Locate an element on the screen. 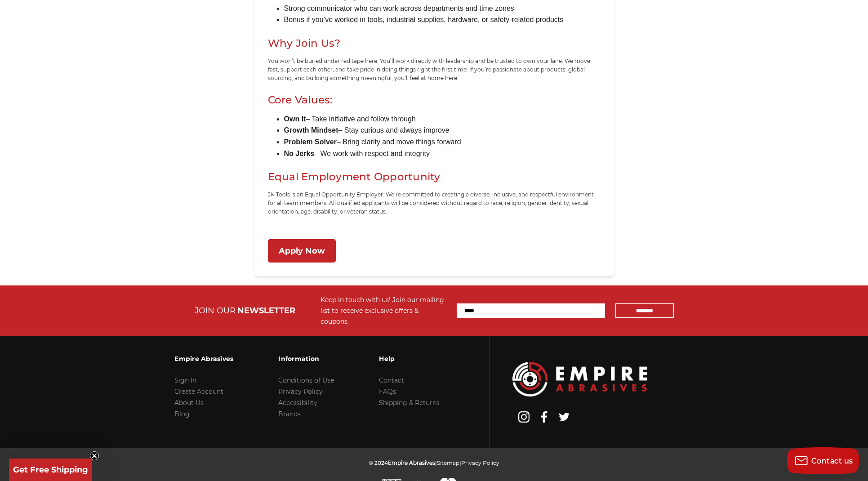 This screenshot has width=868, height=481. h2: Why Join Us? is located at coordinates (434, 43).